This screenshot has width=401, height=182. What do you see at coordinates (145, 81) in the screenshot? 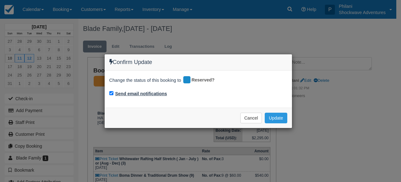
I see `span: Change the status of this booking to` at bounding box center [145, 81].